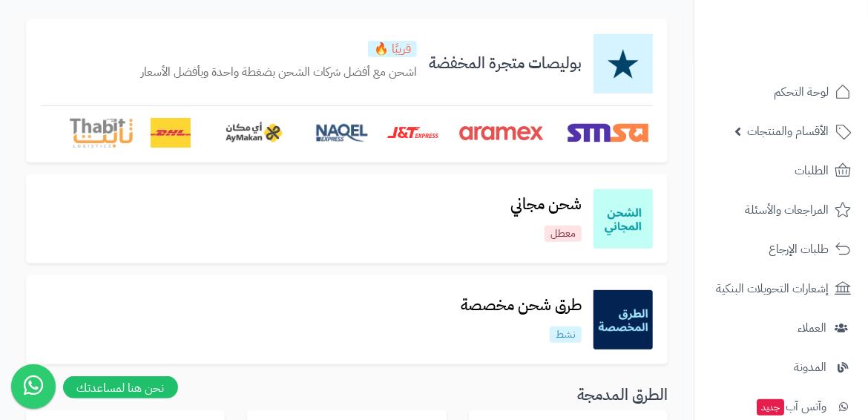 The image size is (868, 420). Describe the element at coordinates (392, 49) in the screenshot. I see `p: قريبًا 🔥` at that location.